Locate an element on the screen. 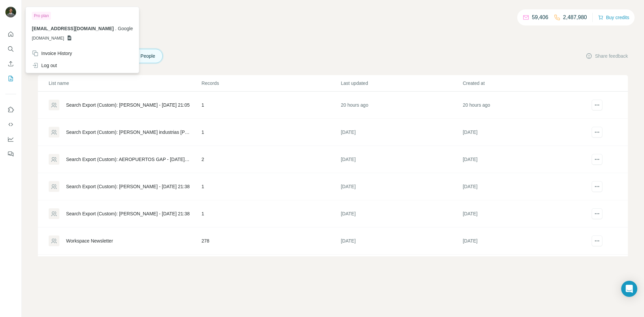  span: People is located at coordinates (148, 56).